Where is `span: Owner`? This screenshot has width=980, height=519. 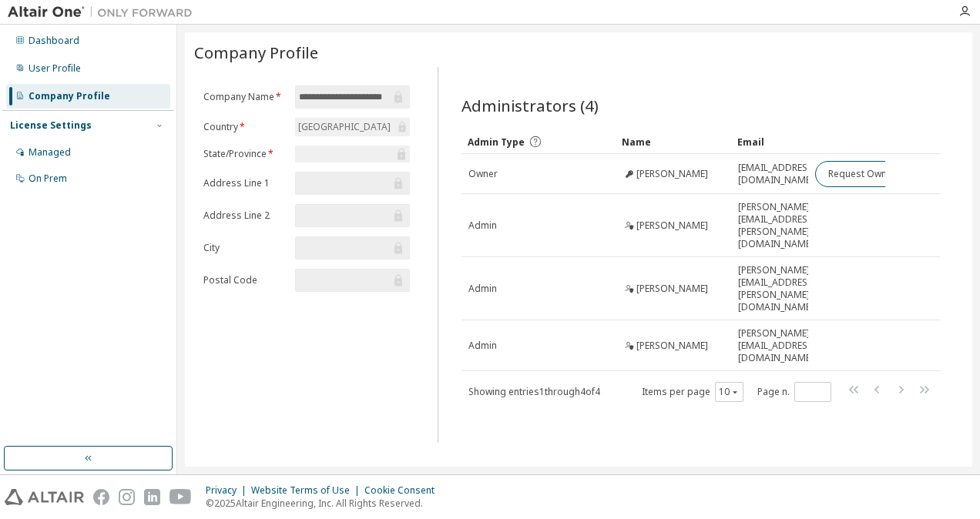 span: Owner is located at coordinates (483, 174).